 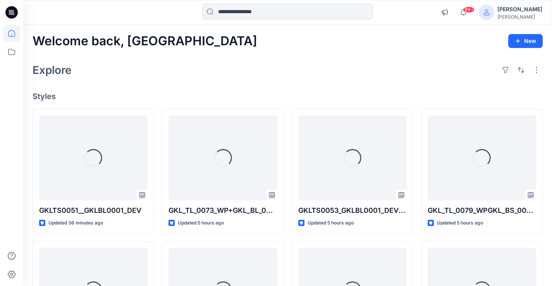 What do you see at coordinates (352, 211) in the screenshot?
I see `p: GKLTS0053_GKLBL0001_DEVELOPMENT` at bounding box center [352, 211].